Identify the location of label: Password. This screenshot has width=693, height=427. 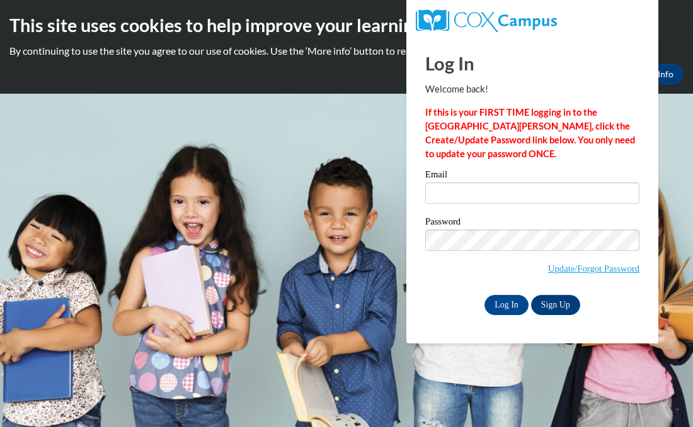
(532, 223).